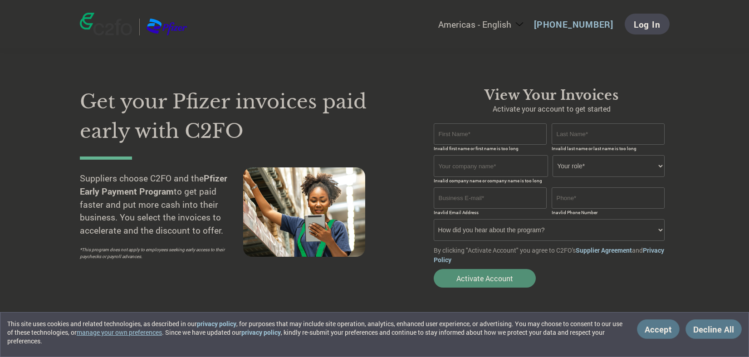  What do you see at coordinates (157, 253) in the screenshot?
I see `p: *This program does not apply to employees seeking early access to their paychecks or payroll adva...` at bounding box center [157, 253].